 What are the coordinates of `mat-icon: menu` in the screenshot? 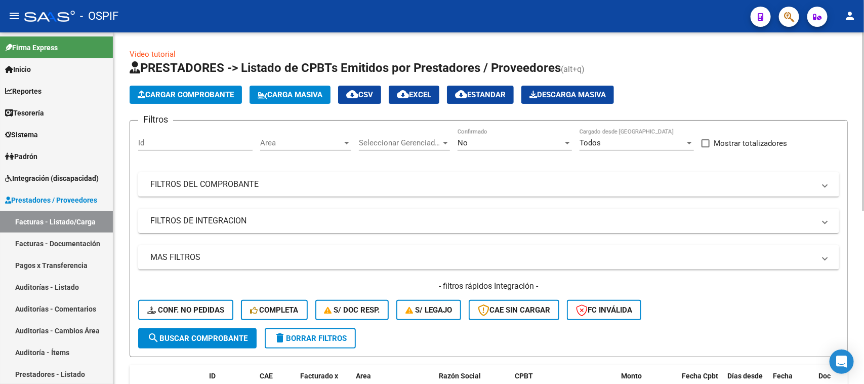 It's located at (14, 16).